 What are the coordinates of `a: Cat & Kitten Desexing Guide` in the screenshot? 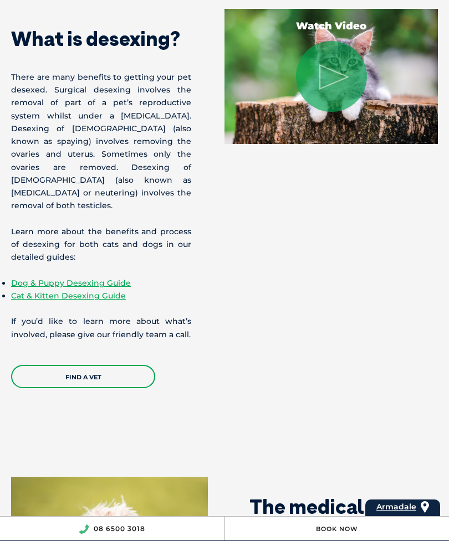 It's located at (68, 296).